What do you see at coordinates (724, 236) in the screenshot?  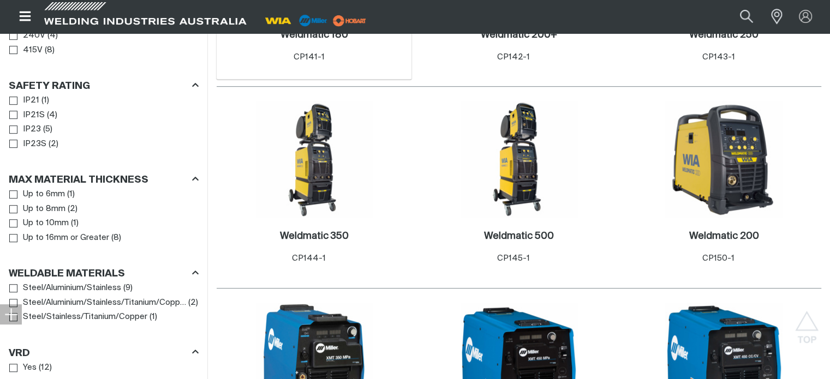 I see `h2: Weldmatic 200` at bounding box center [724, 236].